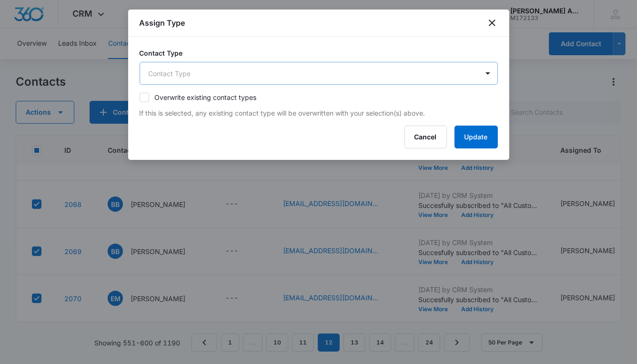  Describe the element at coordinates (319, 97) in the screenshot. I see `label: Overwrite existing contact types` at that location.